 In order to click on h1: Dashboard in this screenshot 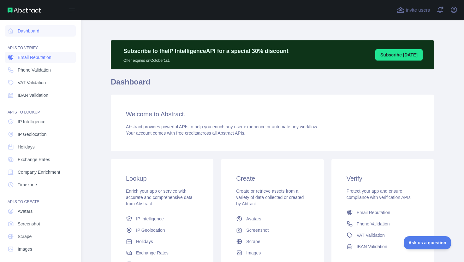, I will do `click(272, 85)`.